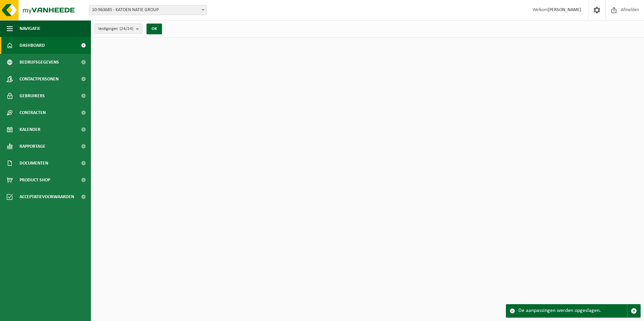  What do you see at coordinates (32, 96) in the screenshot?
I see `span: Gebruikers` at bounding box center [32, 96].